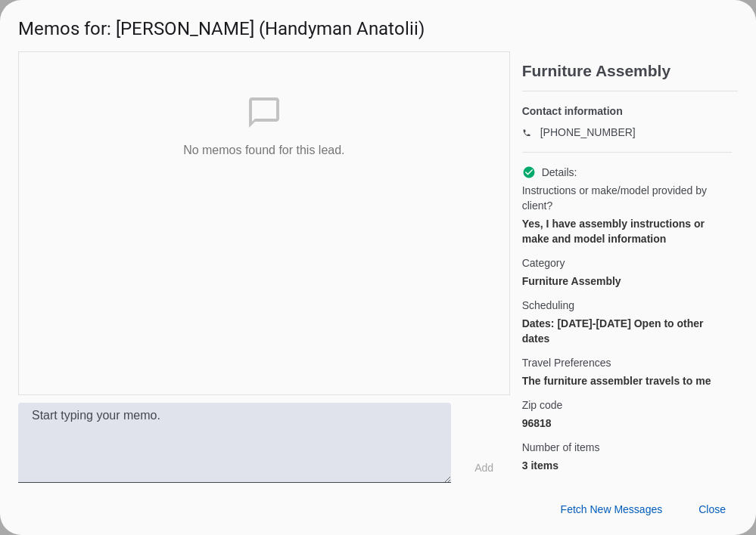  What do you see at coordinates (712, 509) in the screenshot?
I see `span: Close` at bounding box center [712, 509].